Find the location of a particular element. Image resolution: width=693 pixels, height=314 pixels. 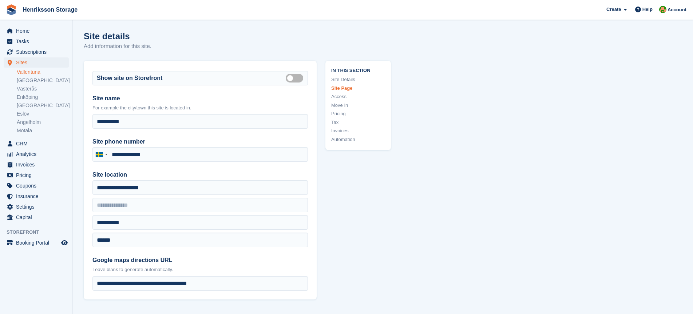

img: Mikael Holmström is located at coordinates (662, 9).